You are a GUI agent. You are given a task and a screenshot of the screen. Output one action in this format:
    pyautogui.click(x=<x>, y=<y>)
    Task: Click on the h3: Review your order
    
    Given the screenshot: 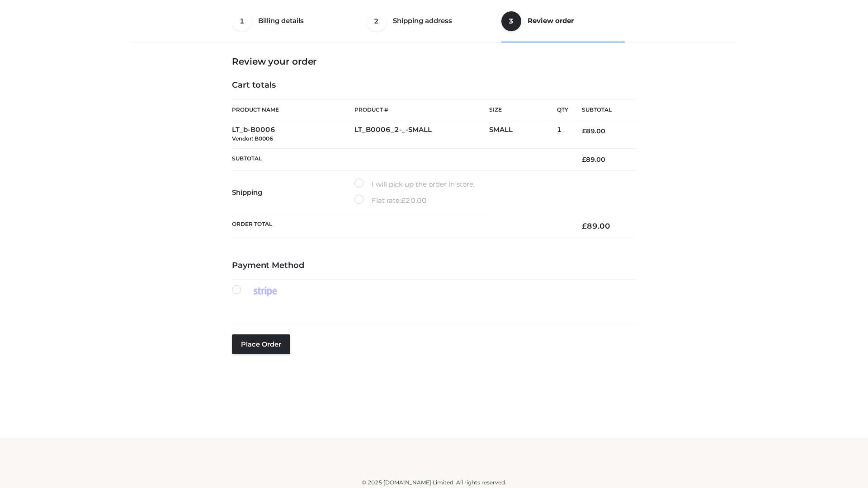 What is the action you would take?
    pyautogui.click(x=434, y=61)
    